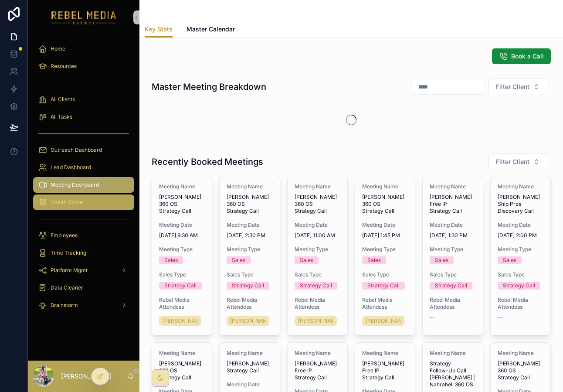  I want to click on a: Lead Dashboard, so click(84, 168).